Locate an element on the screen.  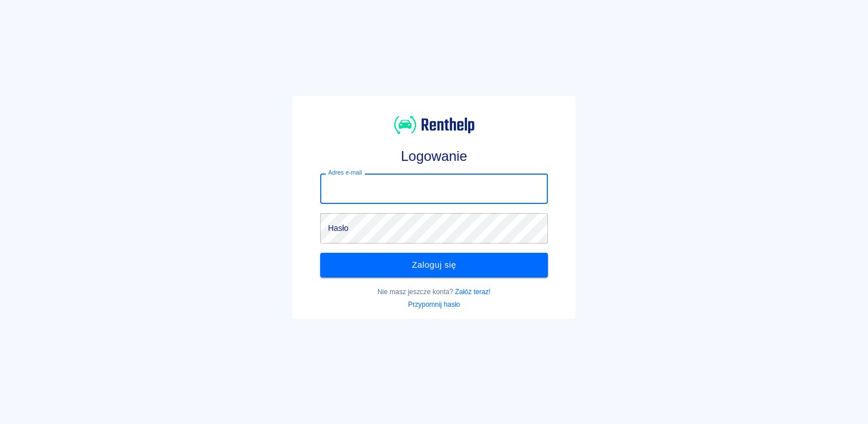
img: Renthelp logo is located at coordinates (434, 125).